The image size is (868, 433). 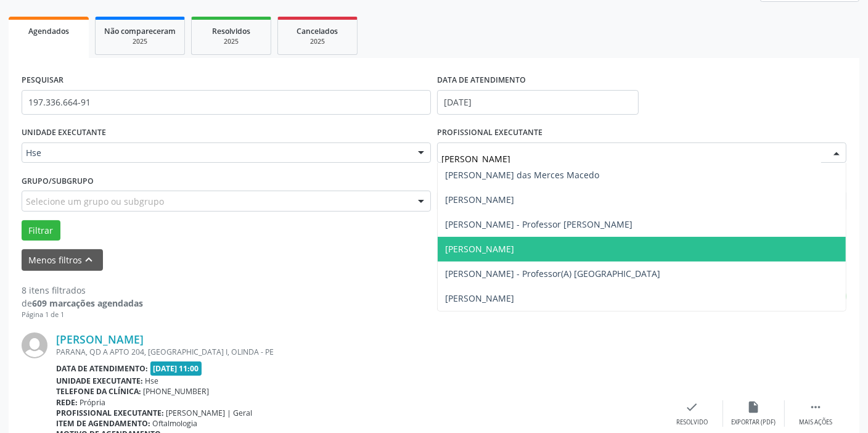 I want to click on div: 8 itens filtrados, so click(x=82, y=290).